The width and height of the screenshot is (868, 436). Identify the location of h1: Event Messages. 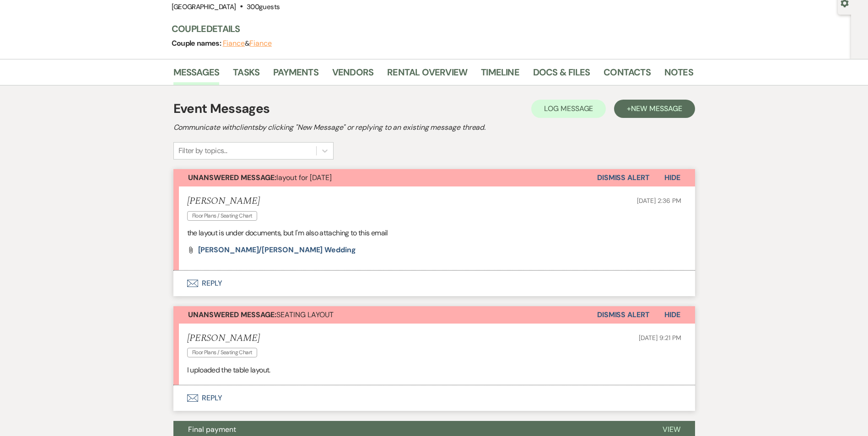
(222, 109).